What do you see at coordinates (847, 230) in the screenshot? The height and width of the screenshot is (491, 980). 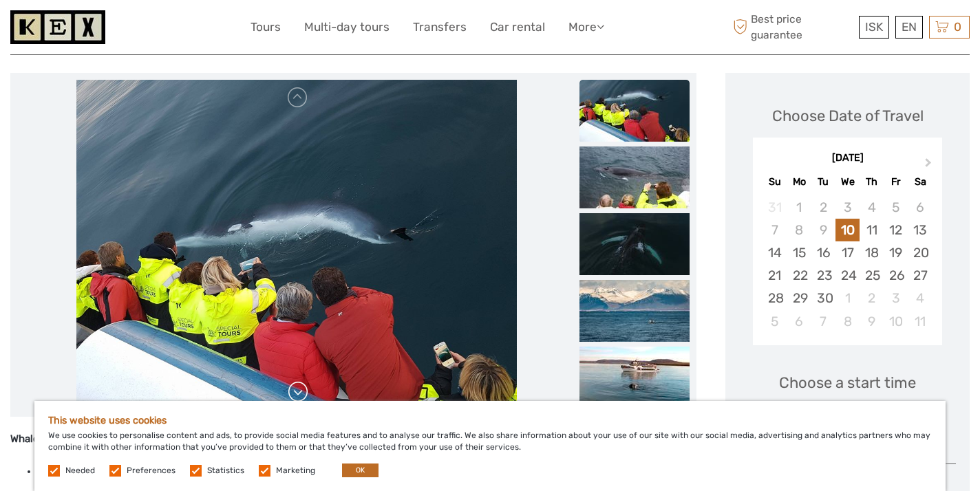 I see `div: Choose Wednesday, September 10th, 2025` at bounding box center [847, 230].